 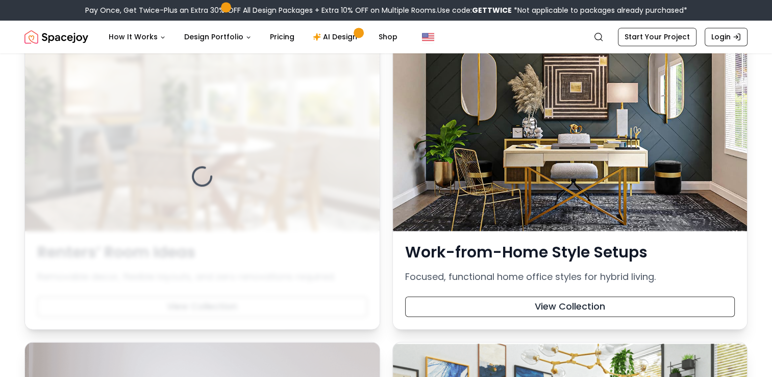 What do you see at coordinates (282, 37) in the screenshot?
I see `a: Pricing` at bounding box center [282, 37].